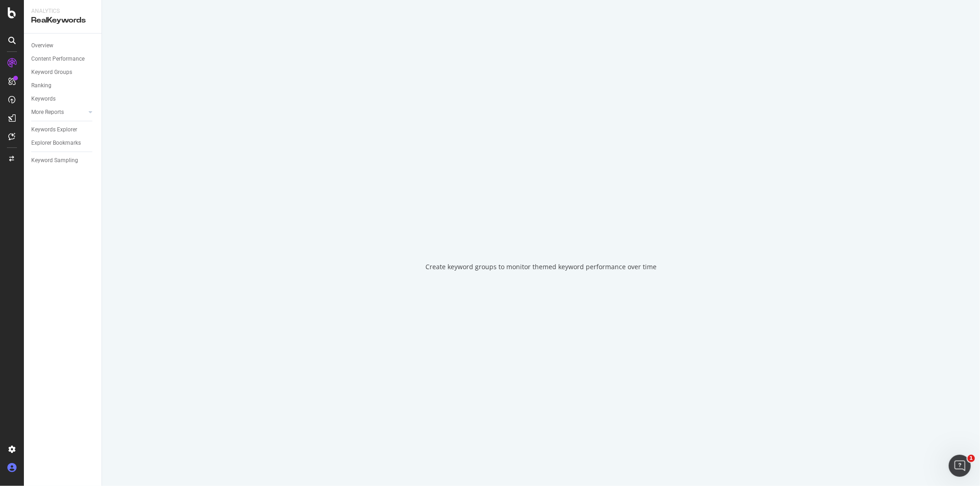 The height and width of the screenshot is (486, 980). I want to click on div: Explorer Bookmarks, so click(56, 143).